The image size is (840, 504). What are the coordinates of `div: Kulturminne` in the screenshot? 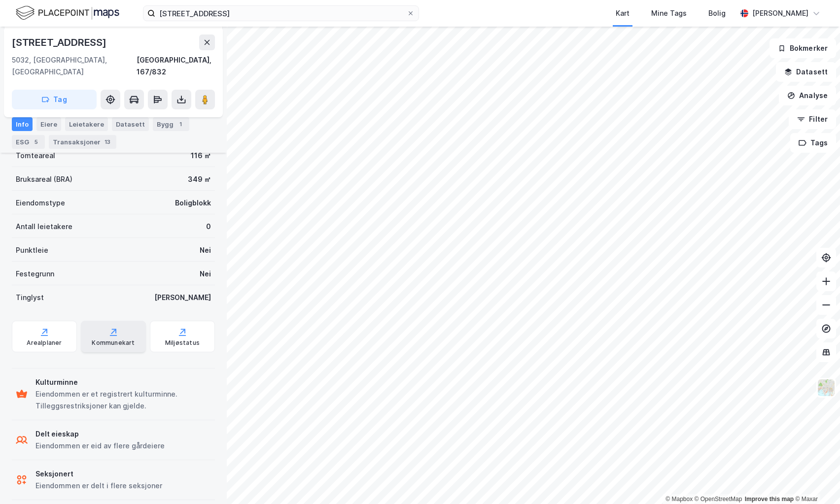 It's located at (123, 382).